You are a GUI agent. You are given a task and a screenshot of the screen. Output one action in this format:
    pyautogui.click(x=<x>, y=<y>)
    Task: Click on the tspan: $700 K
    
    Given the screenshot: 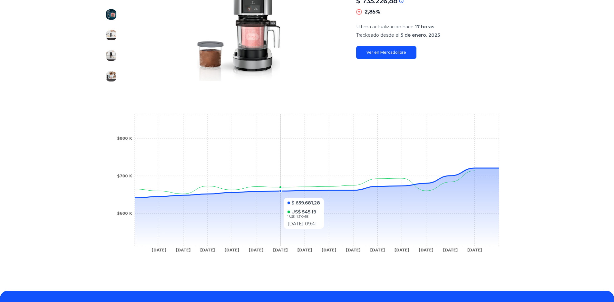 What is the action you would take?
    pyautogui.click(x=125, y=176)
    